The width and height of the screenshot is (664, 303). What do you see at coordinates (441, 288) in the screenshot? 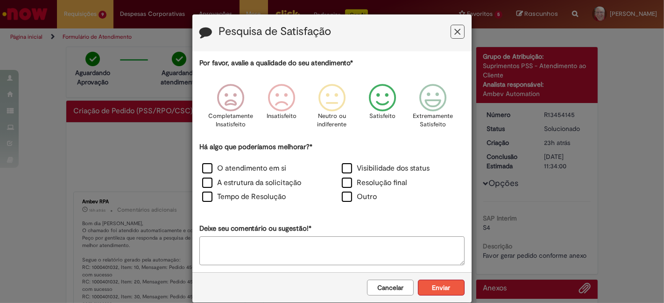
I see `button: Enviar` at bounding box center [441, 288].